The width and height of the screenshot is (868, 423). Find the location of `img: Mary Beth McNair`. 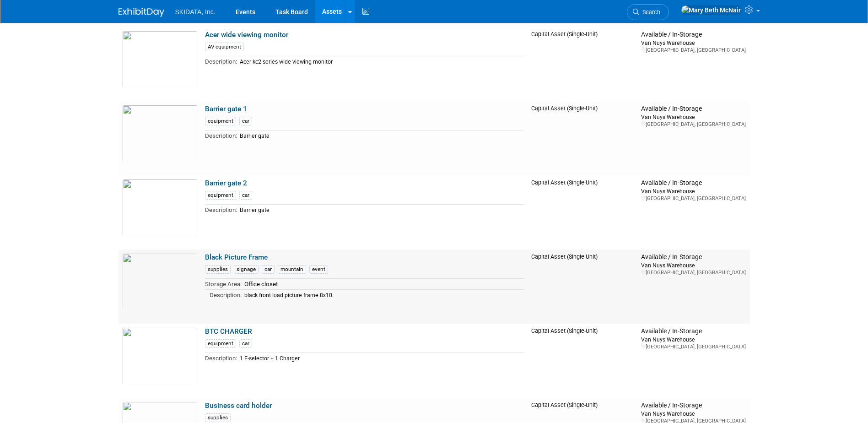

img: Mary Beth McNair is located at coordinates (711, 10).